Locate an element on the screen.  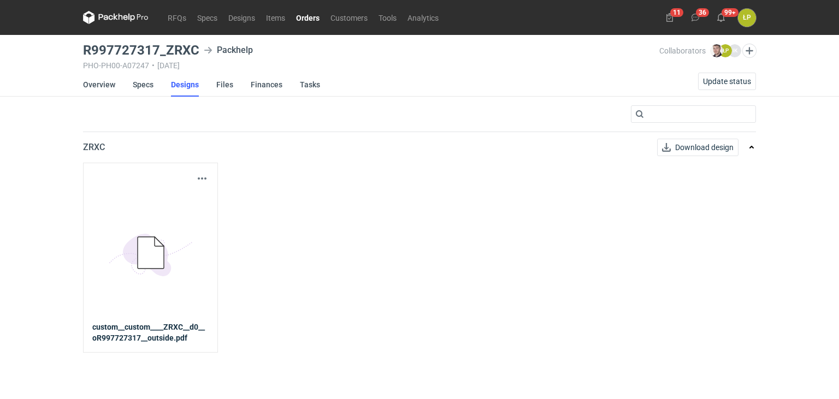
a: Analytics is located at coordinates (423, 17).